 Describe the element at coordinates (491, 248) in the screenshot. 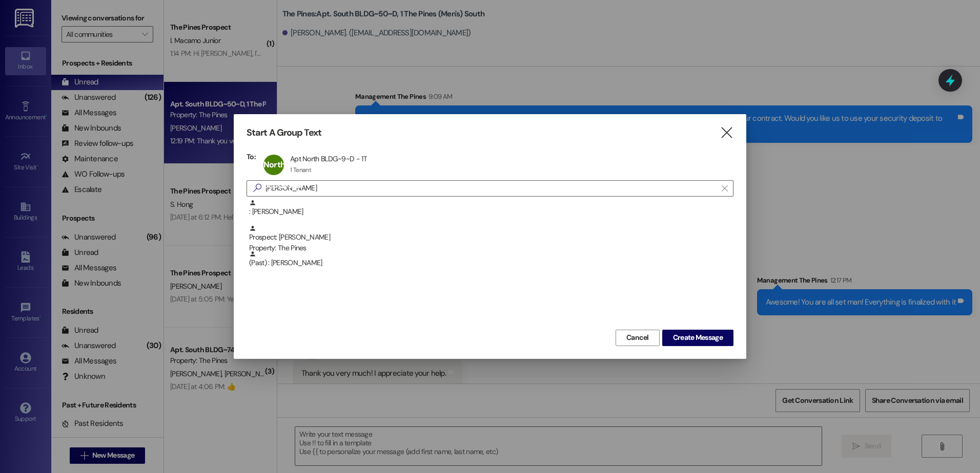

I see `div: Property: The Pines` at that location.